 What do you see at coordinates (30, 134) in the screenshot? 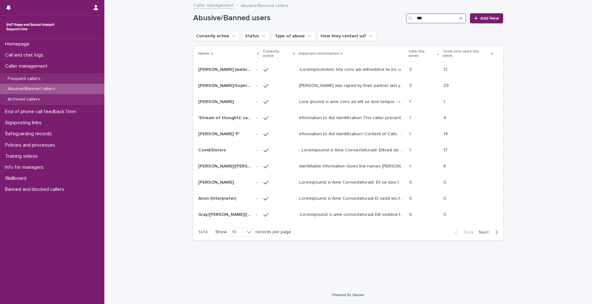
I see `p: Safeguarding records` at bounding box center [30, 134].